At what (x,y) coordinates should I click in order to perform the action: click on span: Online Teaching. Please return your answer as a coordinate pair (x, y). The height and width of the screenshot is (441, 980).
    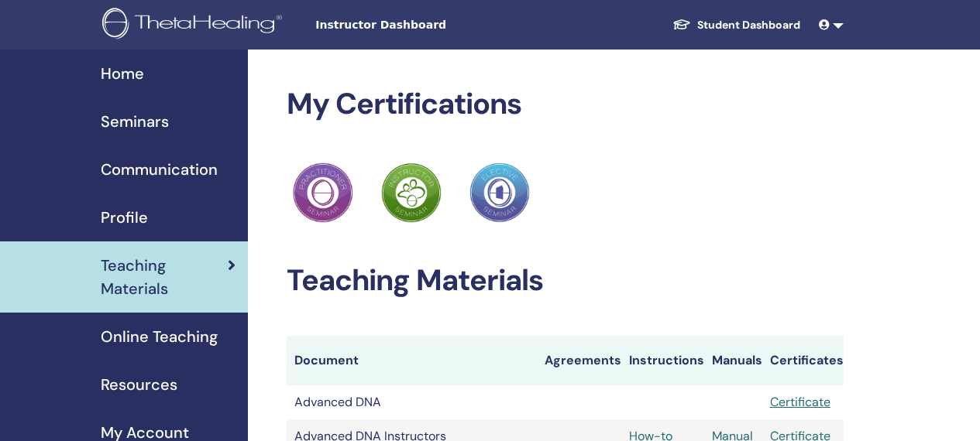
    Looking at the image, I should click on (159, 336).